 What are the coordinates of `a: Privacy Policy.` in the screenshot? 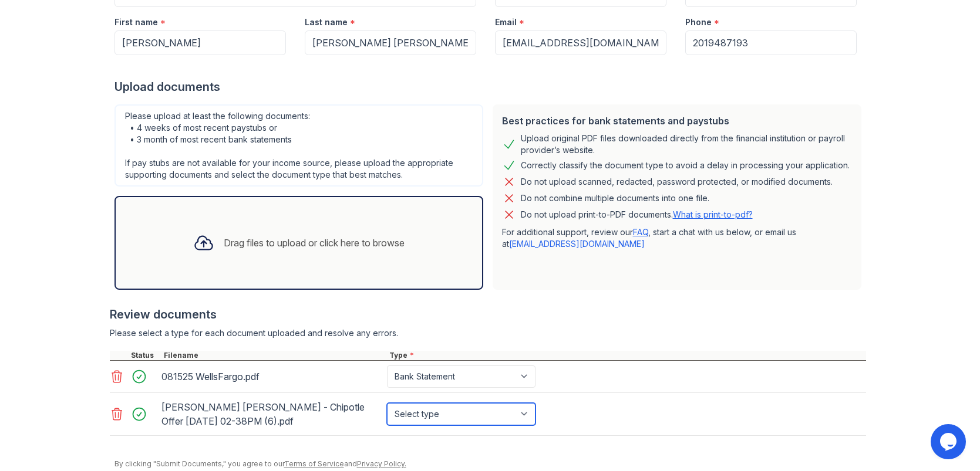 It's located at (382, 464).